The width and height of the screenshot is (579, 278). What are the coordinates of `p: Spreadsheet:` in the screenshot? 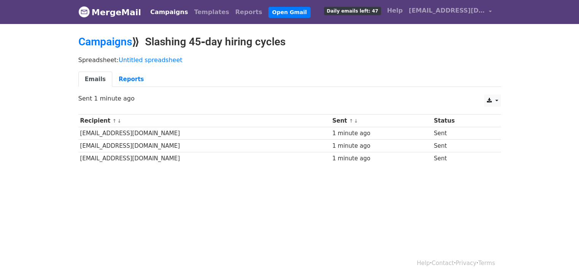 It's located at (289, 60).